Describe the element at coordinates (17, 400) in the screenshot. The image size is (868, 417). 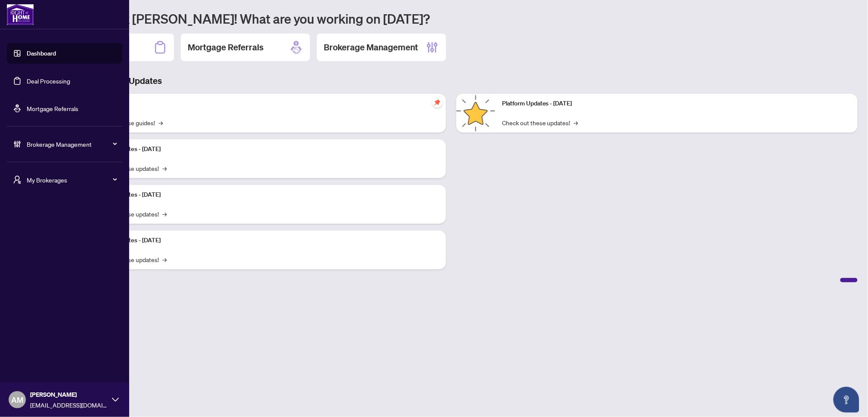
I see `span: AM` at that location.